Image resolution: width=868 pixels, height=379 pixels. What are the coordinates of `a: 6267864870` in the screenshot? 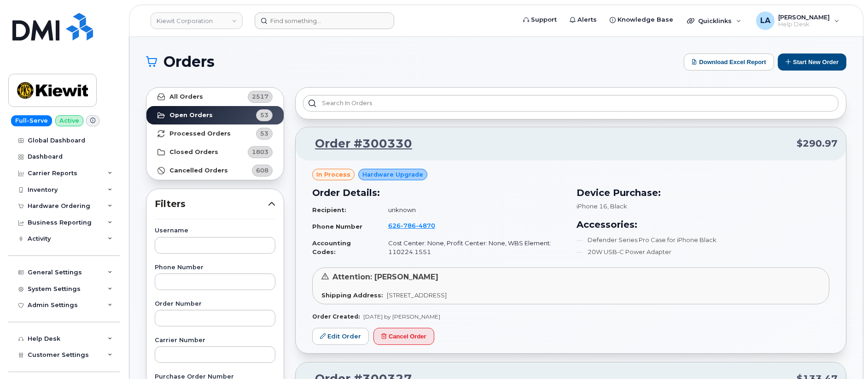 It's located at (417, 225).